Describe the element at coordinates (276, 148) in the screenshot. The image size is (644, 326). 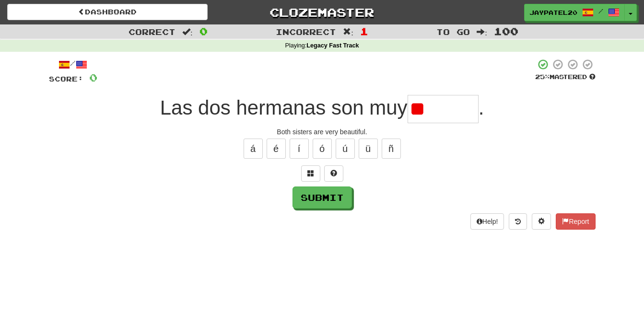
I see `button: é` at that location.